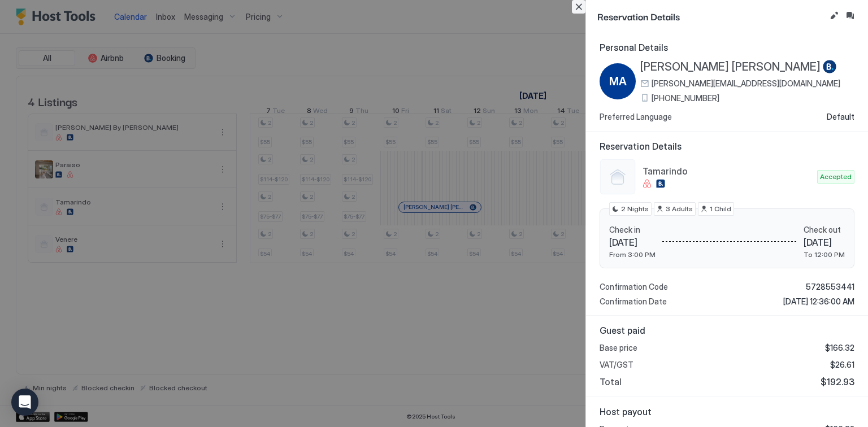  Describe the element at coordinates (838, 382) in the screenshot. I see `span: $192.93` at that location.